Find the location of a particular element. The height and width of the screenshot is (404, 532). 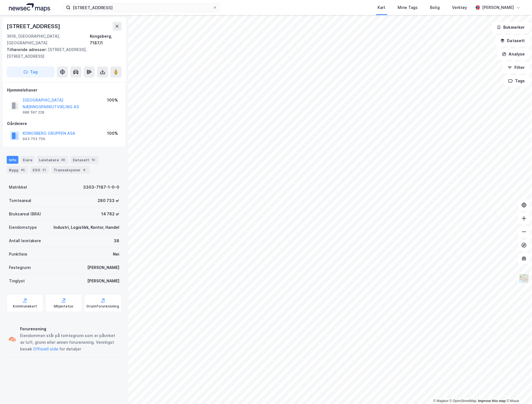

div: Hjemmelshaver is located at coordinates (64, 90).